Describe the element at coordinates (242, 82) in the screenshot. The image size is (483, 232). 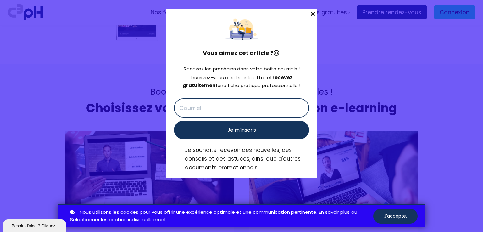
I see `div: Inscrivez-vous à notre infolettre et une fiche pratique professionnelle !` at that location.